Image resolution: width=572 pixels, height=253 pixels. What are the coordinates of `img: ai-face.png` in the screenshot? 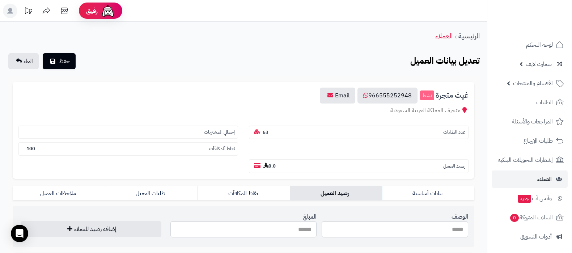 It's located at (108, 11).